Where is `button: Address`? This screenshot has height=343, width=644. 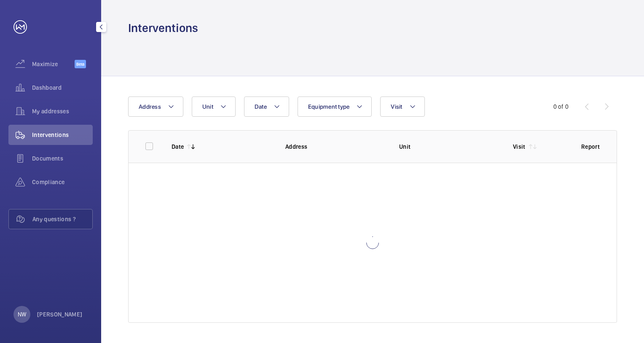 button: Address is located at coordinates (156, 107).